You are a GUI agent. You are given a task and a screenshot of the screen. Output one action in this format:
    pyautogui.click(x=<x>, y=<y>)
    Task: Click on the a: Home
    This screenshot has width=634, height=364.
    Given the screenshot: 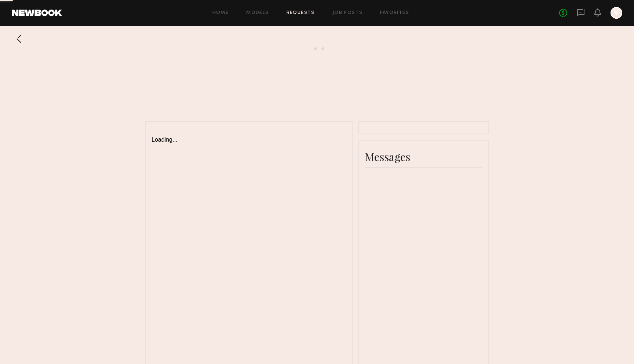 What is the action you would take?
    pyautogui.click(x=220, y=13)
    